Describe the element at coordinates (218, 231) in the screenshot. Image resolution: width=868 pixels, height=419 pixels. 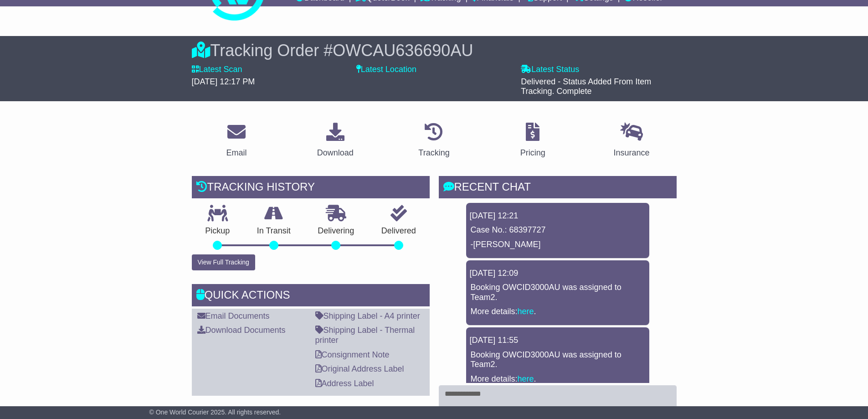
I see `p: Pickup` at that location.